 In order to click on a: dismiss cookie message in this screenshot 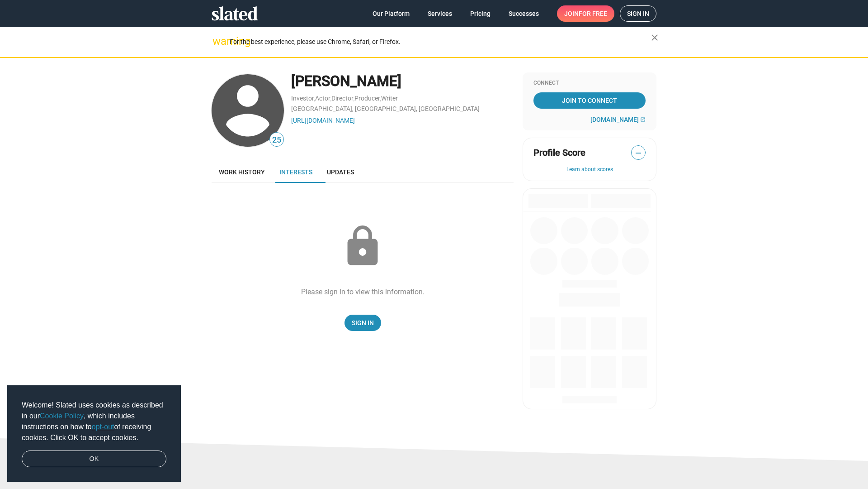, I will do `click(94, 459)`.